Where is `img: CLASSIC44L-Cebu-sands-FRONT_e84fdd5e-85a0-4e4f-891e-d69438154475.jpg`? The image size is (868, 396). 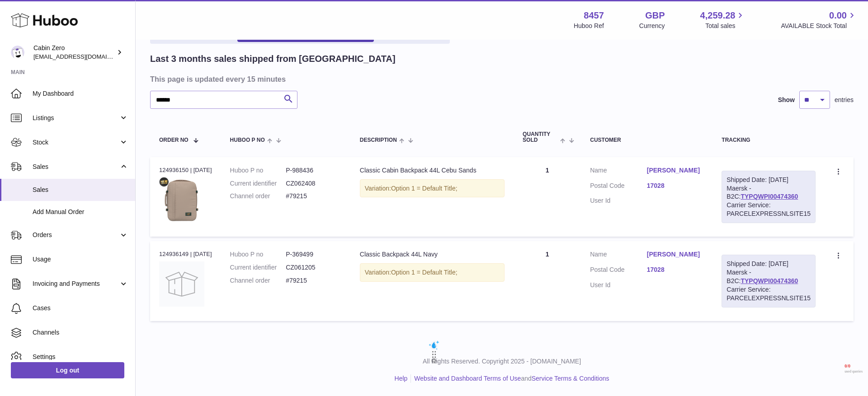
img: CLASSIC44L-Cebu-sands-FRONT_e84fdd5e-85a0-4e4f-891e-d69438154475.jpg is located at coordinates (182, 200).